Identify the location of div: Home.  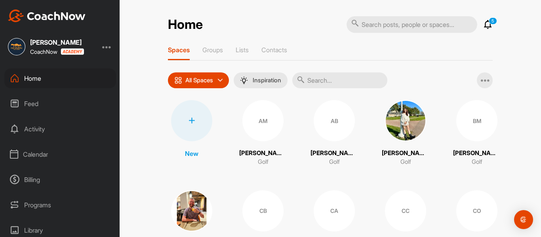
(60, 78).